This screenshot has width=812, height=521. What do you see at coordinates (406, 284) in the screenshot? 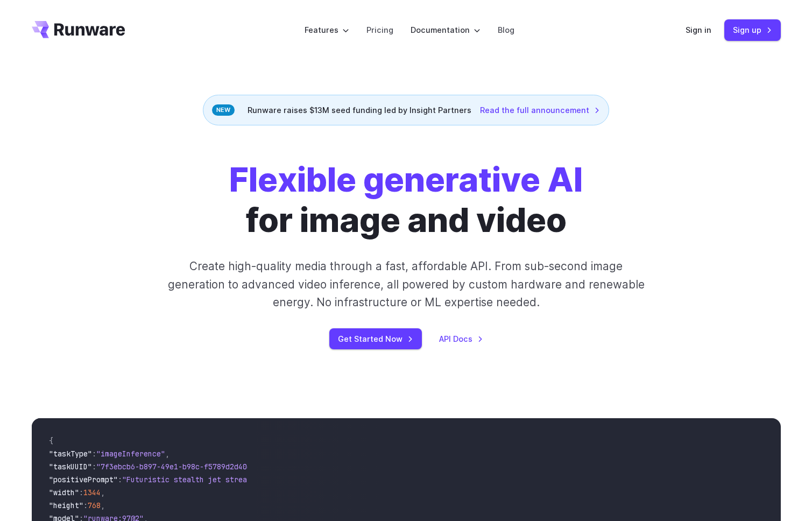
I see `p: Create high-quality media through a fast, affordable API. From sub-second image generation to adv...` at bounding box center [406, 284].